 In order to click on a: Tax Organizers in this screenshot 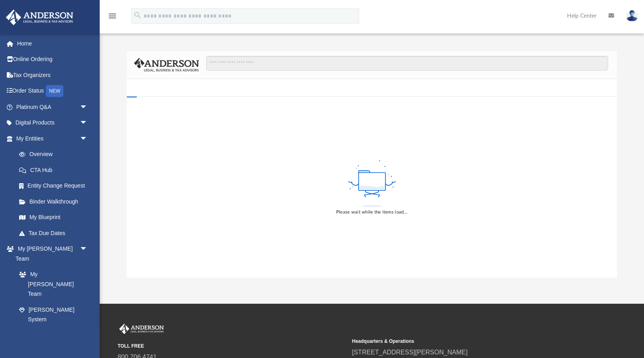, I will do `click(53, 75)`.